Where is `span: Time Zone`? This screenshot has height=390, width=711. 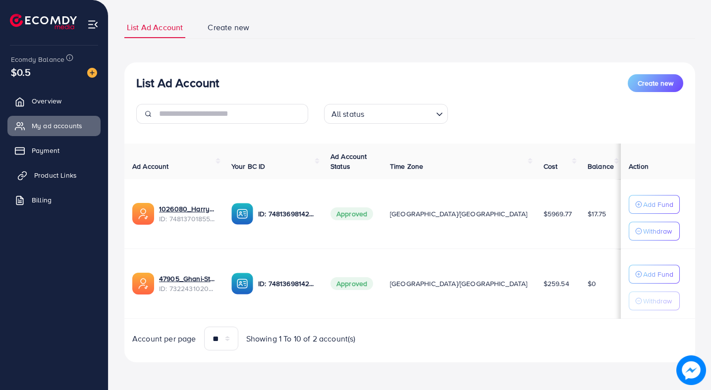
span: Time Zone is located at coordinates (406, 166).